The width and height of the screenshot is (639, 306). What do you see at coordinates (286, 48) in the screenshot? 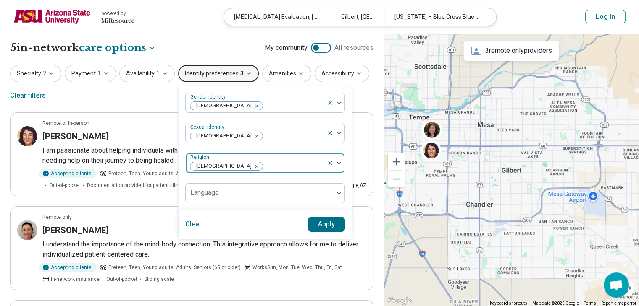
I see `span: My community` at bounding box center [286, 48].